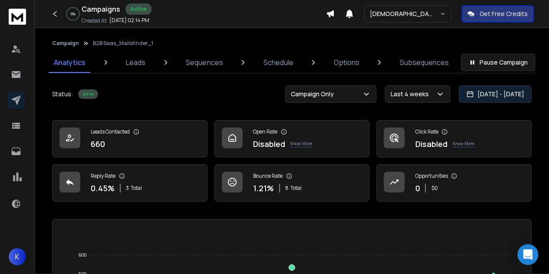  I want to click on a: Bounce Rate1.21%8Total, so click(292, 183).